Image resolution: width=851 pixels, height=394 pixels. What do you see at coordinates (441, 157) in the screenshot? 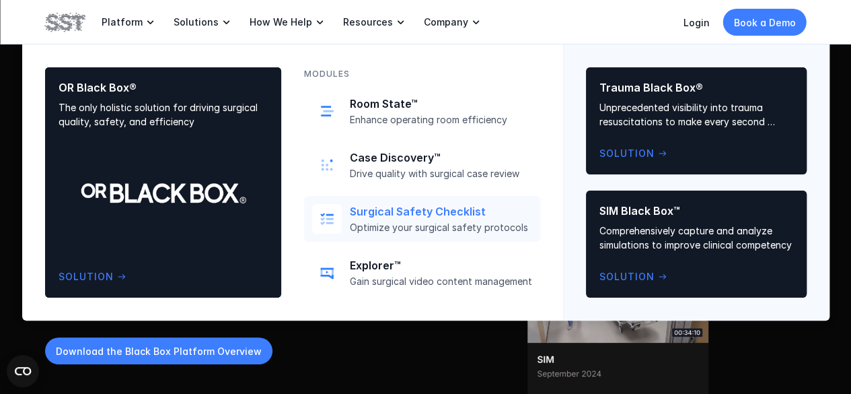
I see `p: Case Discovery™` at bounding box center [441, 157].